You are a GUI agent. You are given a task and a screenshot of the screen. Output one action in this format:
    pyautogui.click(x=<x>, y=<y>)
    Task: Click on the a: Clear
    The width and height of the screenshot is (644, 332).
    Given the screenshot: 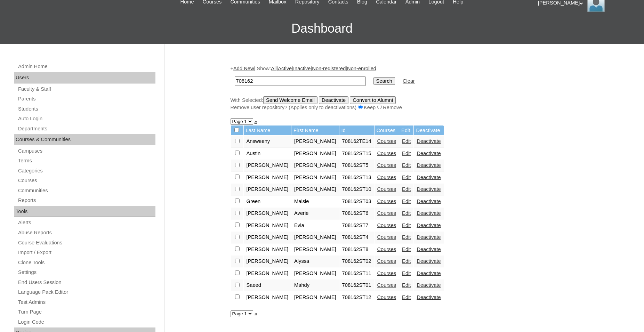 What is the action you would take?
    pyautogui.click(x=409, y=81)
    